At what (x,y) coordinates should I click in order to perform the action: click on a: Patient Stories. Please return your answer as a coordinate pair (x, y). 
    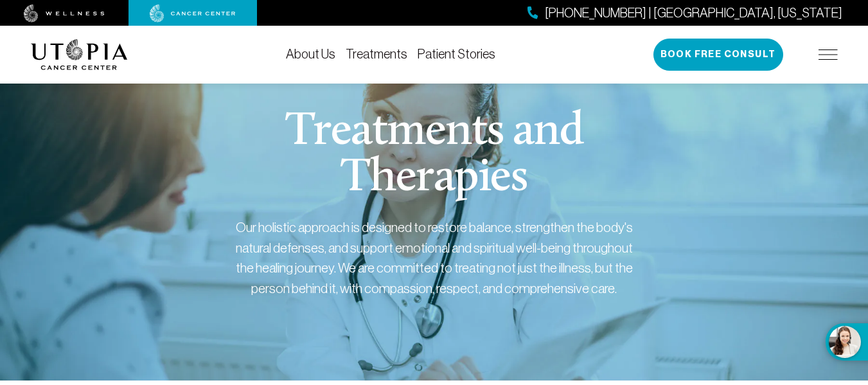
    Looking at the image, I should click on (456, 54).